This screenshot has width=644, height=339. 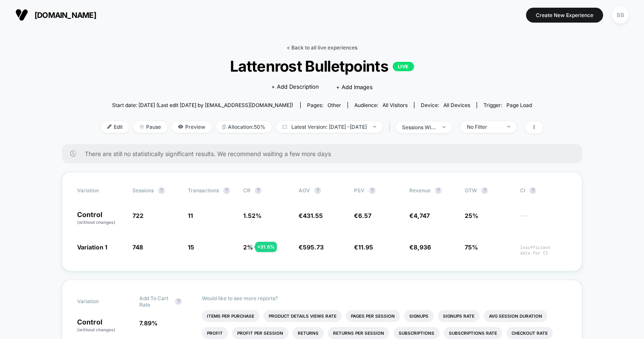 I want to click on img: calendar, so click(x=284, y=126).